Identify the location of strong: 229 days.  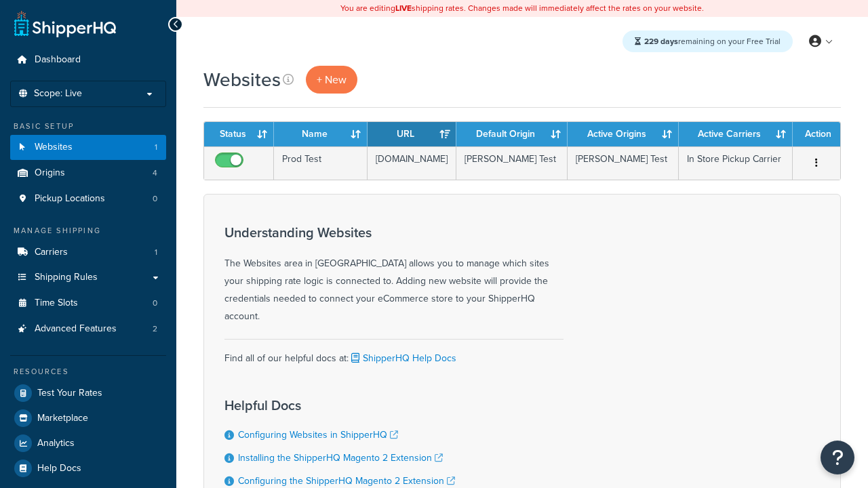
(661, 41).